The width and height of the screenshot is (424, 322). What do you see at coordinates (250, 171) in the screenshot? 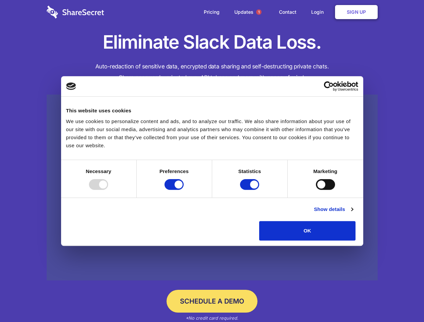
I see `strong: Statistics` at bounding box center [250, 171].